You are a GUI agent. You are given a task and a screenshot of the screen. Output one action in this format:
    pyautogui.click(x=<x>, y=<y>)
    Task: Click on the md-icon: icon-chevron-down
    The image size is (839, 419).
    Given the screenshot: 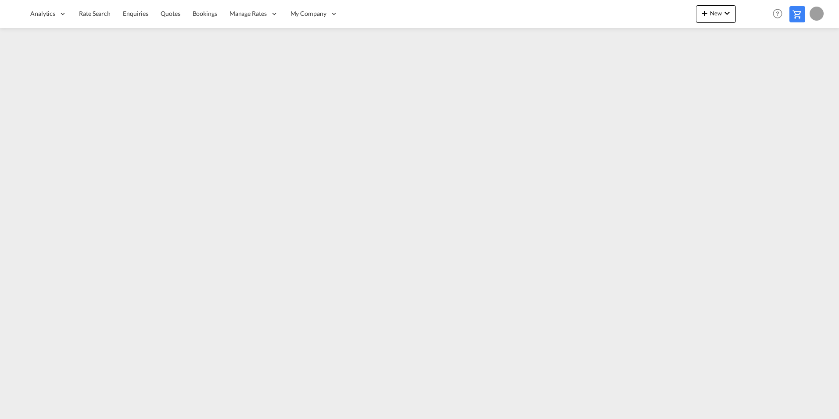 What is the action you would take?
    pyautogui.click(x=727, y=13)
    